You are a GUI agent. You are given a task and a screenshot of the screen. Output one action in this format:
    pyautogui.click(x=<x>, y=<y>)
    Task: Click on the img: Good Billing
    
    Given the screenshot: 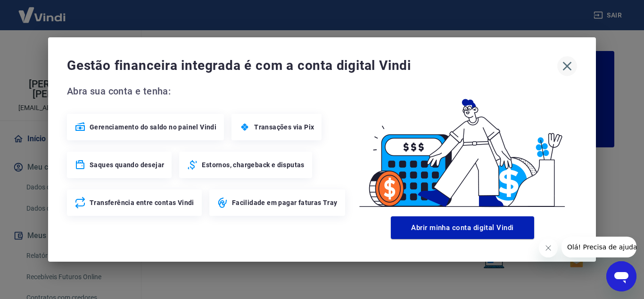 What is the action you would take?
    pyautogui.click(x=462, y=148)
    